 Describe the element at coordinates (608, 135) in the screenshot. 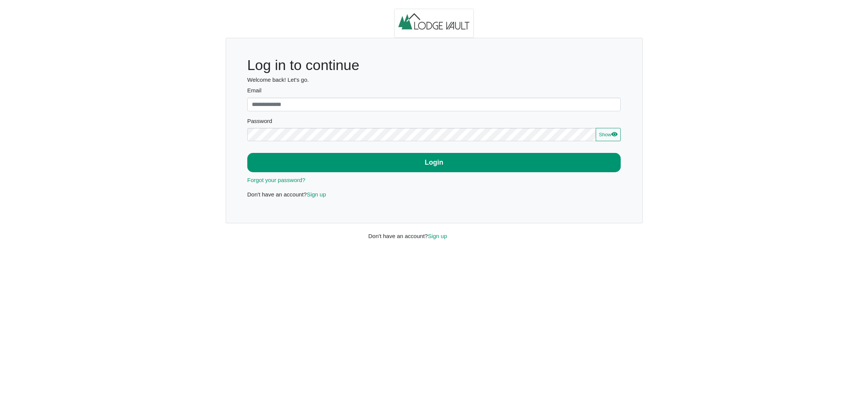

I see `button: Showeye fill` at that location.